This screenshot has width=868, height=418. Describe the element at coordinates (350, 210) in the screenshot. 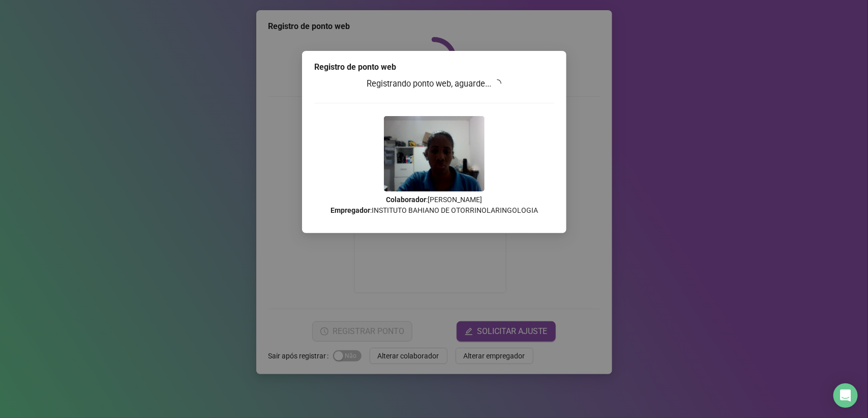

I see `strong: Empregador` at that location.